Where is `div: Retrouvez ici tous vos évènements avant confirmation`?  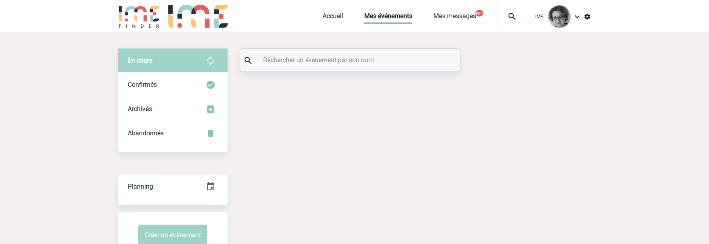 div: Retrouvez ici tous vos évènements avant confirmation is located at coordinates (173, 61).